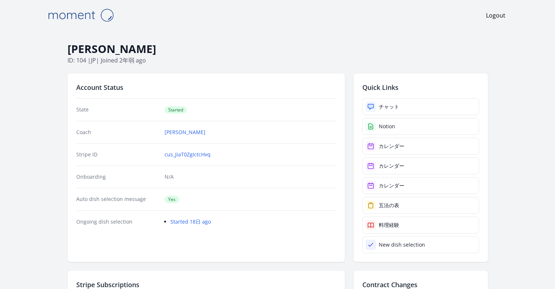 Image resolution: width=555 pixels, height=289 pixels. I want to click on dt: Auto dish selection message, so click(118, 199).